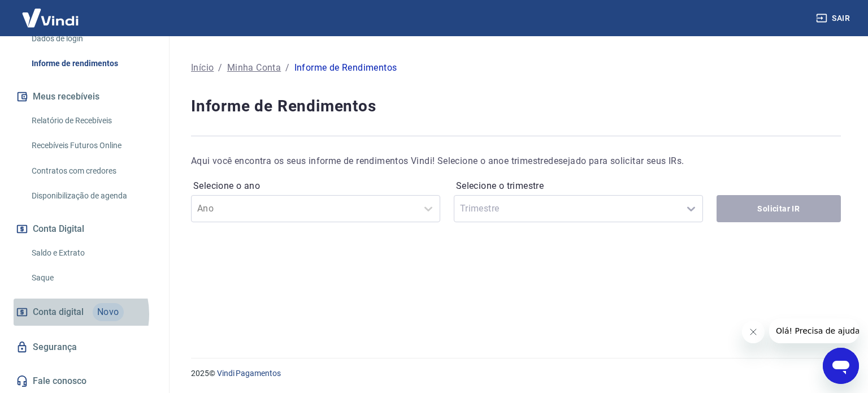  I want to click on a: Segurança, so click(84, 347).